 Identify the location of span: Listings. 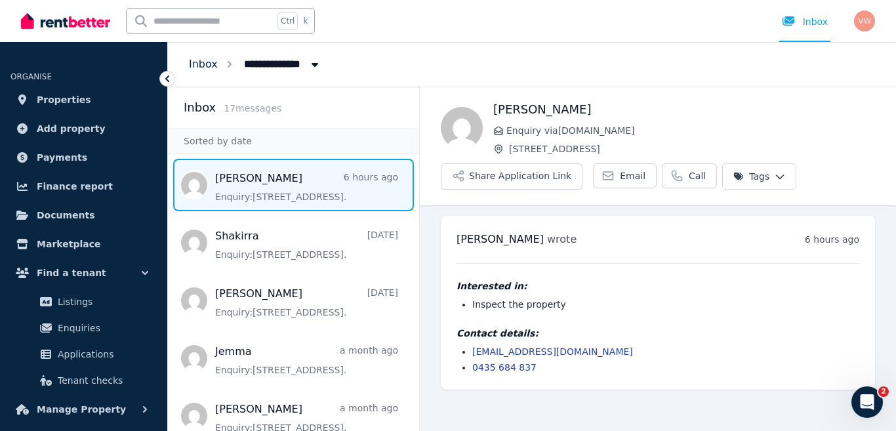
(102, 302).